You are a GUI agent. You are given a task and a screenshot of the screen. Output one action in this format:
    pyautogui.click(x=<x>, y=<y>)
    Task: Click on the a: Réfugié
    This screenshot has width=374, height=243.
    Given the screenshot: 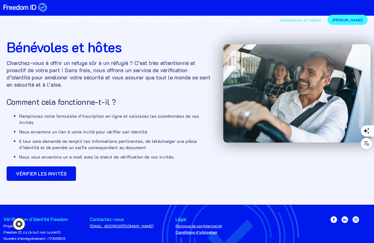 What is the action you would take?
    pyautogui.click(x=260, y=19)
    